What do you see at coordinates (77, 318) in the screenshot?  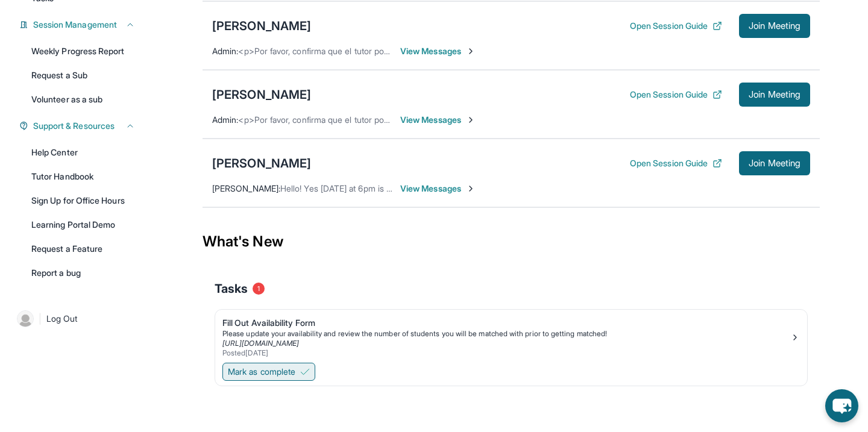 I see `a: |Log Out` at bounding box center [77, 318].